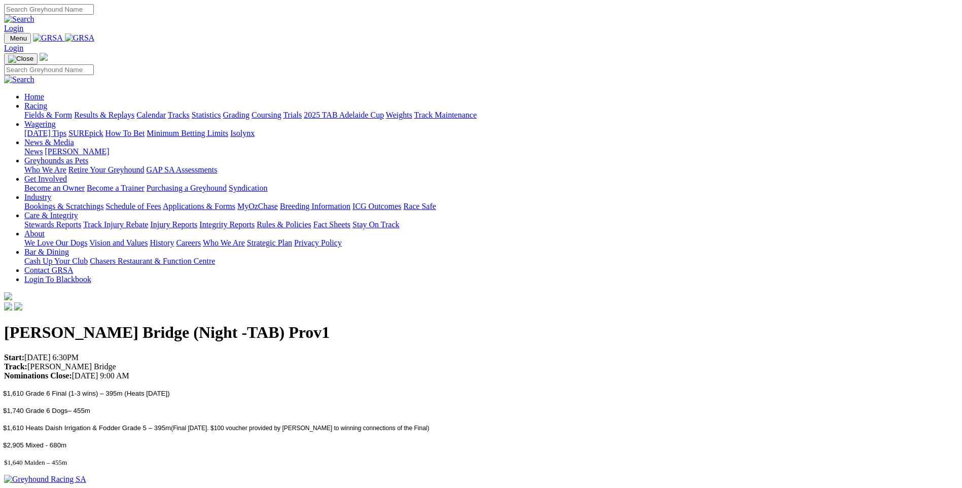 This screenshot has height=488, width=962. What do you see at coordinates (284, 224) in the screenshot?
I see `a: Rules & Policies` at bounding box center [284, 224].